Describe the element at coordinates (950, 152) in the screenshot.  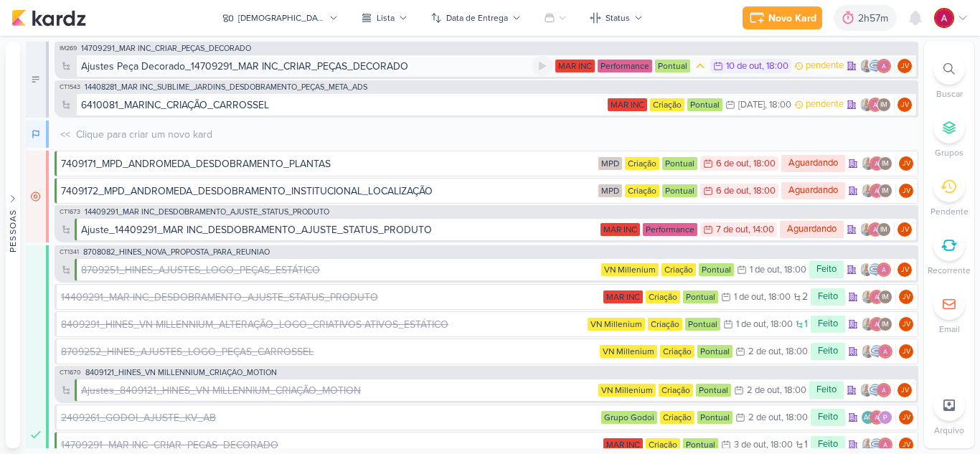
I see `p: Grupos` at that location.